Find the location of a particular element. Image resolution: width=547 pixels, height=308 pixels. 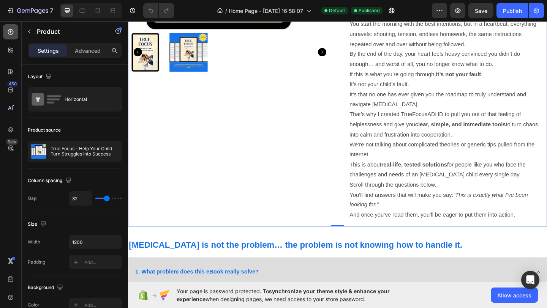

button: Allow access is located at coordinates (514, 296).